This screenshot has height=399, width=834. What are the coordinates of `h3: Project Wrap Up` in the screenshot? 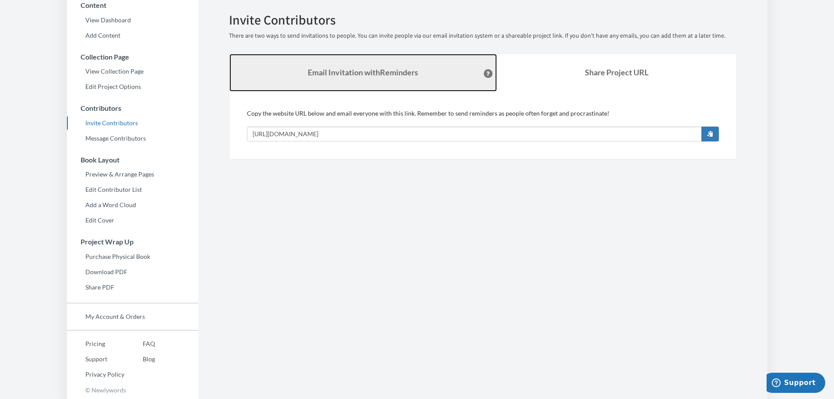 It's located at (133, 242).